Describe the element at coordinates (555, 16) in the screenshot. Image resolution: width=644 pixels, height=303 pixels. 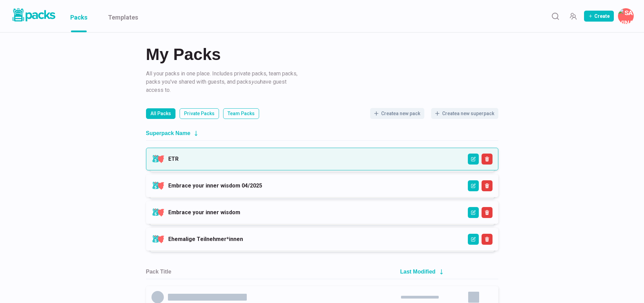
I see `button: Search` at that location.